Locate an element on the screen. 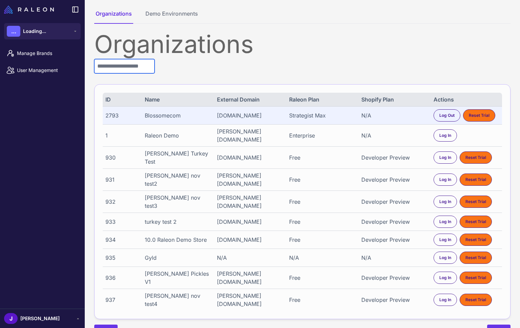  div: 933 is located at coordinates (122, 221).